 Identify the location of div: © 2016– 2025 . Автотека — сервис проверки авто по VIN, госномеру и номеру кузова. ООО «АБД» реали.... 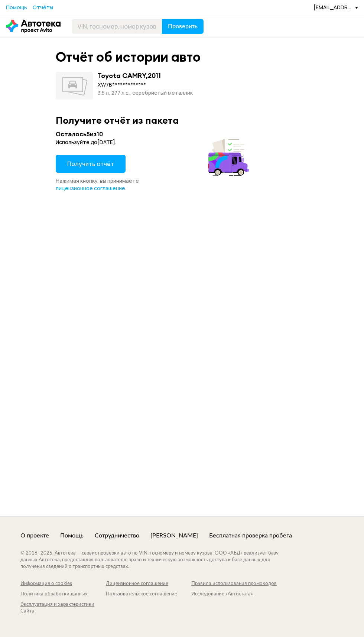
(157, 560).